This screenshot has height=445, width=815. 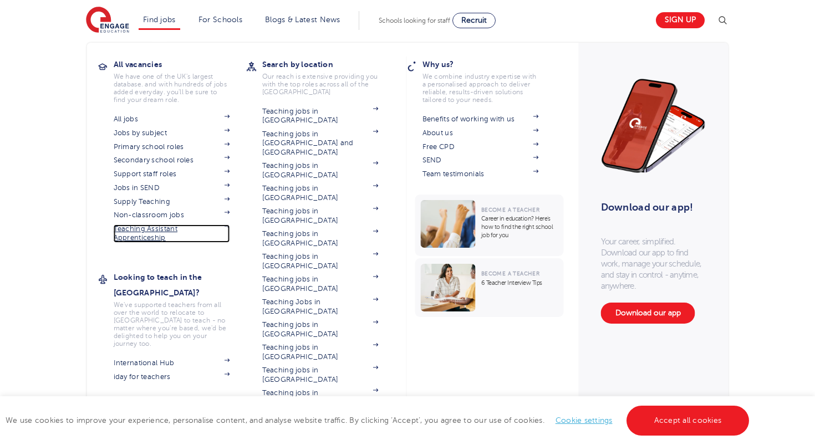 I want to click on a: About us, so click(x=481, y=133).